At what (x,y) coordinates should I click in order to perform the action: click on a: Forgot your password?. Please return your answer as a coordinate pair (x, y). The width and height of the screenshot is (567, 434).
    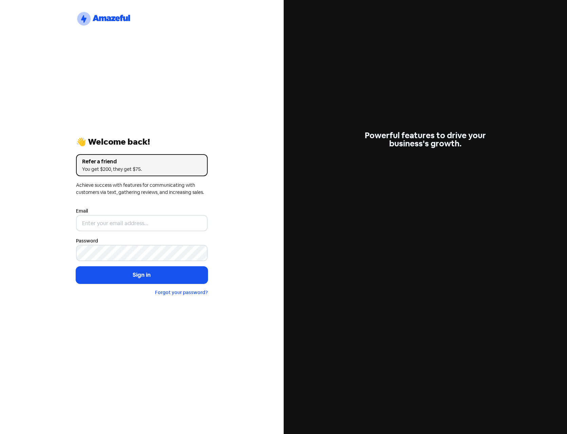
    Looking at the image, I should click on (181, 292).